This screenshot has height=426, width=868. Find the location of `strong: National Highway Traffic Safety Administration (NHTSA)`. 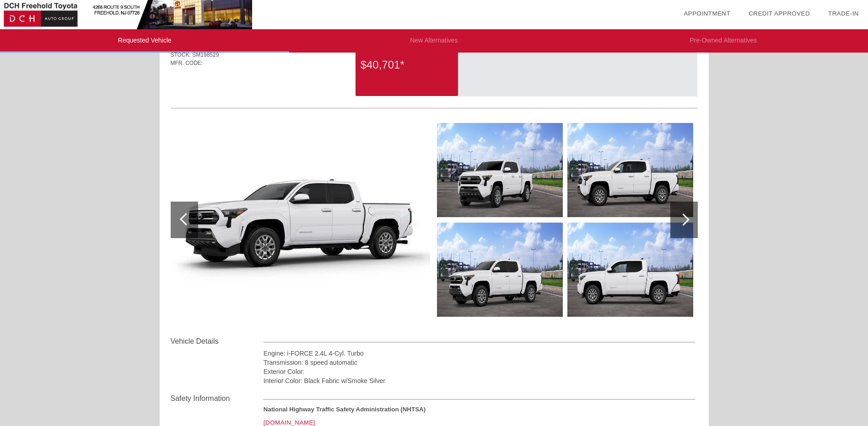

strong: National Highway Traffic Safety Administration (NHTSA) is located at coordinates (345, 409).